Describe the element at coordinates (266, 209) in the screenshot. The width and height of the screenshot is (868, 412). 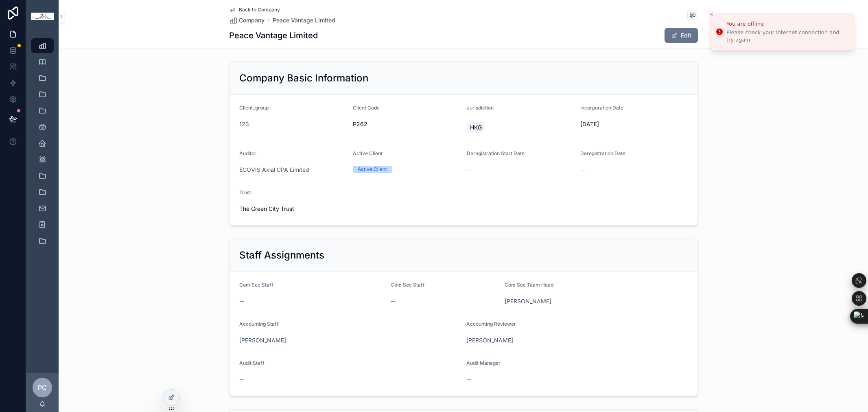
I see `span: The Green City Trust` at that location.